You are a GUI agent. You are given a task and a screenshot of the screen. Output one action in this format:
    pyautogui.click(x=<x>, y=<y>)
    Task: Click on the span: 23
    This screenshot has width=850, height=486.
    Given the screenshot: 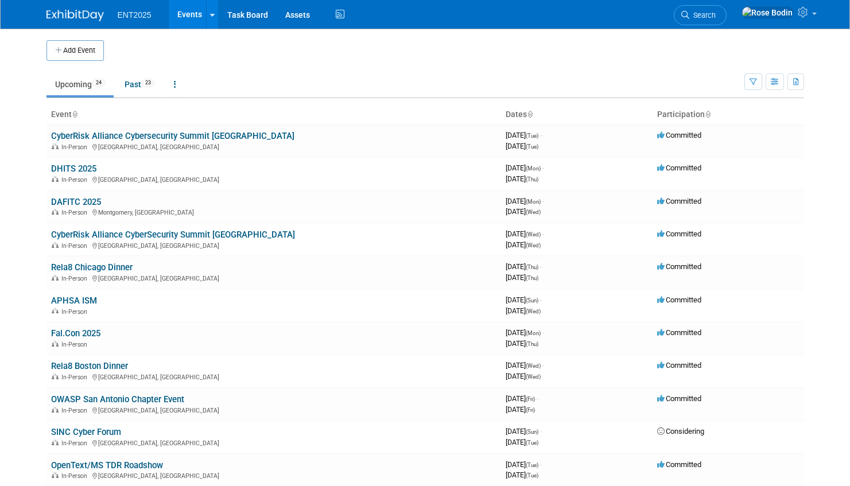 What is the action you would take?
    pyautogui.click(x=148, y=83)
    